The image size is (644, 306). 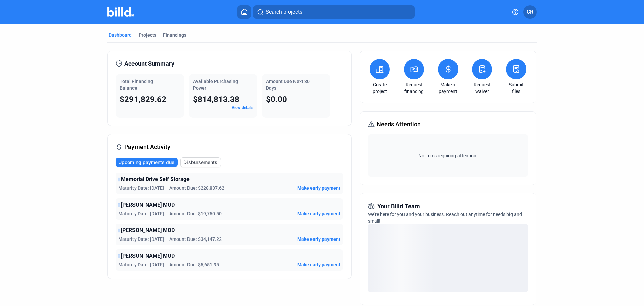 I want to click on span: Amount Due: $5,651.95, so click(x=194, y=264).